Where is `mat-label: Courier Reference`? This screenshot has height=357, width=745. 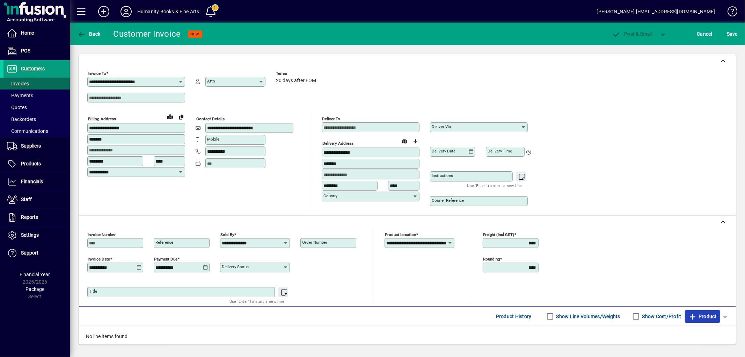 mat-label: Courier Reference is located at coordinates (448, 200).